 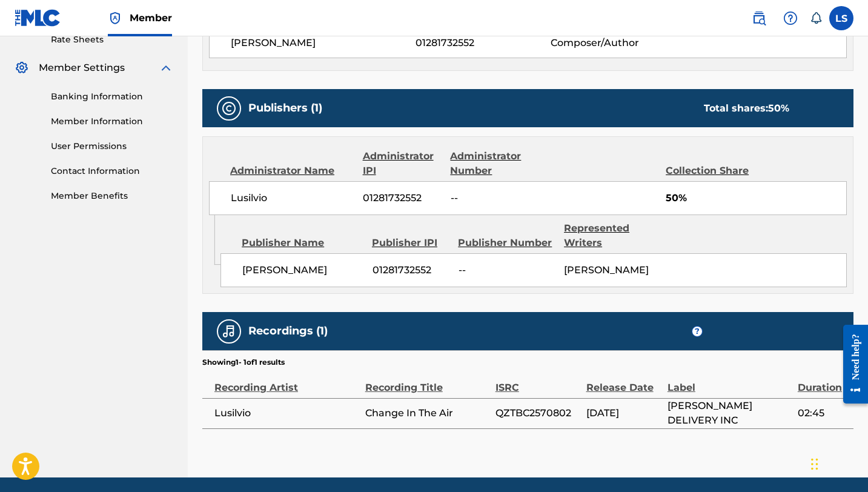 What do you see at coordinates (611, 43) in the screenshot?
I see `span: Composer/Author` at bounding box center [611, 43].